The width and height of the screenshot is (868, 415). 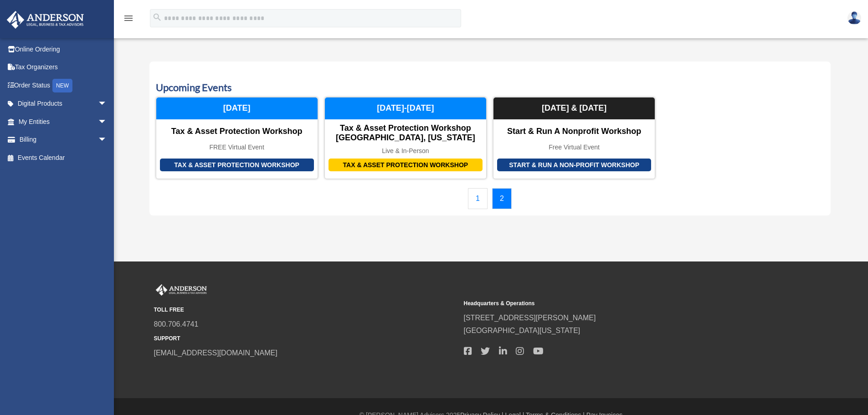 I want to click on a: menu, so click(x=129, y=20).